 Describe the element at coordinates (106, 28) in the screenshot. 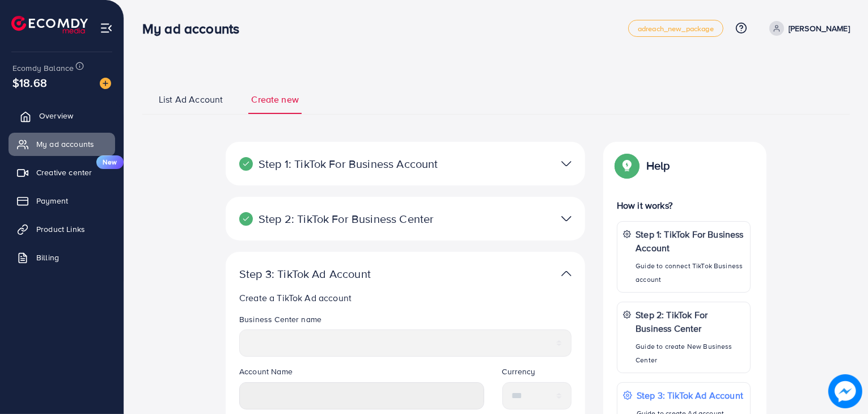

I see `img: menu` at that location.